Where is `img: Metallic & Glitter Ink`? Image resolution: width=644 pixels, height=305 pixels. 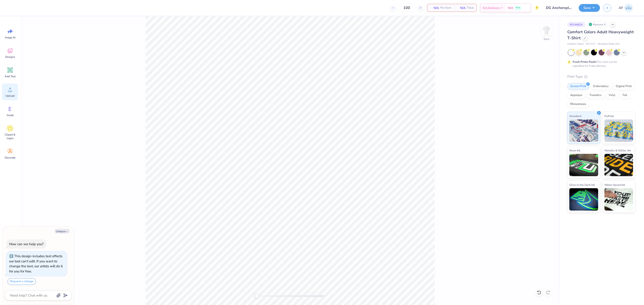
img: Metallic & Glitter Ink is located at coordinates (619, 165).